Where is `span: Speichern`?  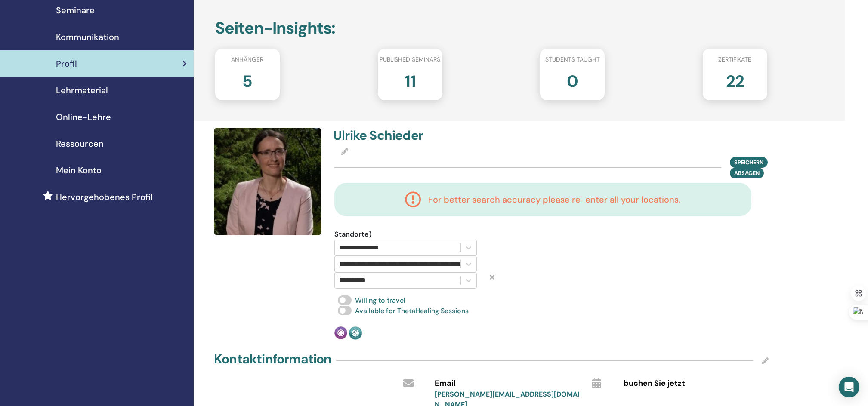 span: Speichern is located at coordinates (749, 163).